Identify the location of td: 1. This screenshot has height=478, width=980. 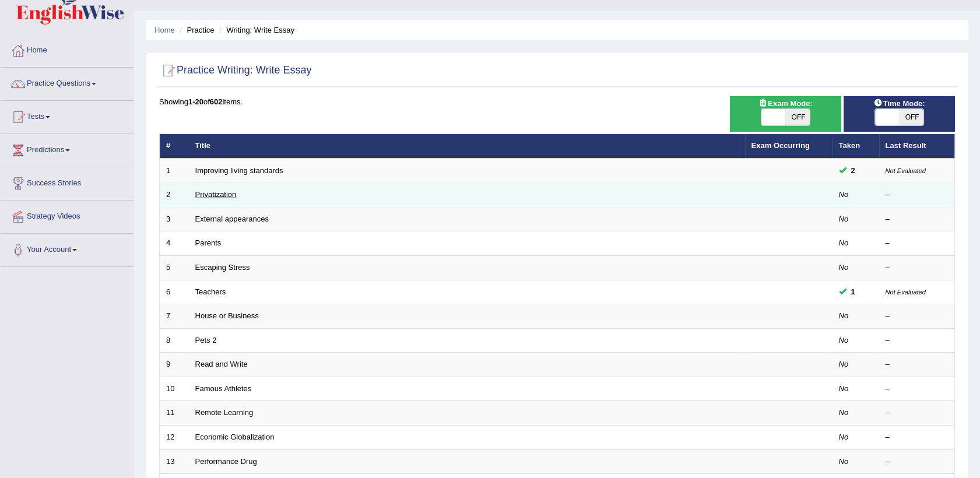
(175, 171).